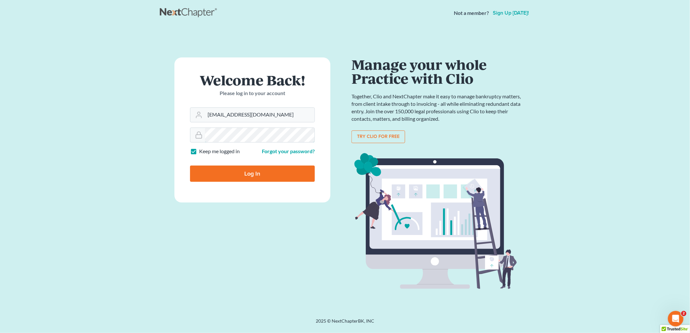 Image resolution: width=690 pixels, height=333 pixels. I want to click on img: clio_bg-1f7fd5e12b4bb4ecf8b57ca1a7e67e4ff233b1f5529bdf2c1c242739b0445cb7.svg, so click(437, 221).